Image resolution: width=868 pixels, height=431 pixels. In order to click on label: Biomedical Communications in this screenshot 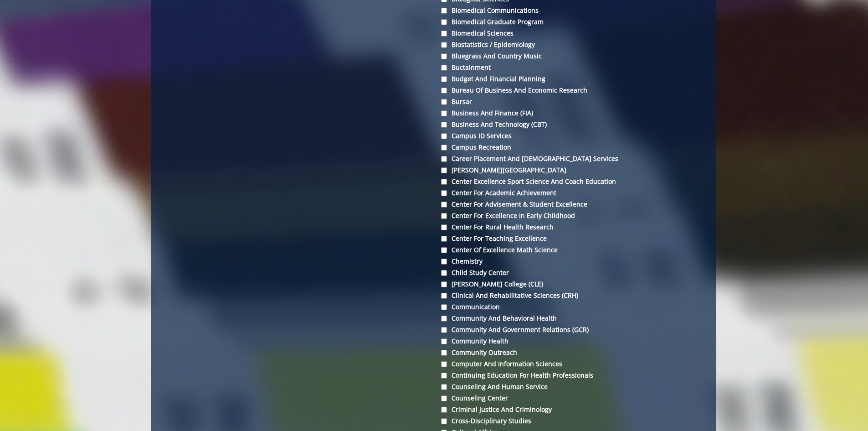, I will do `click(575, 10)`.